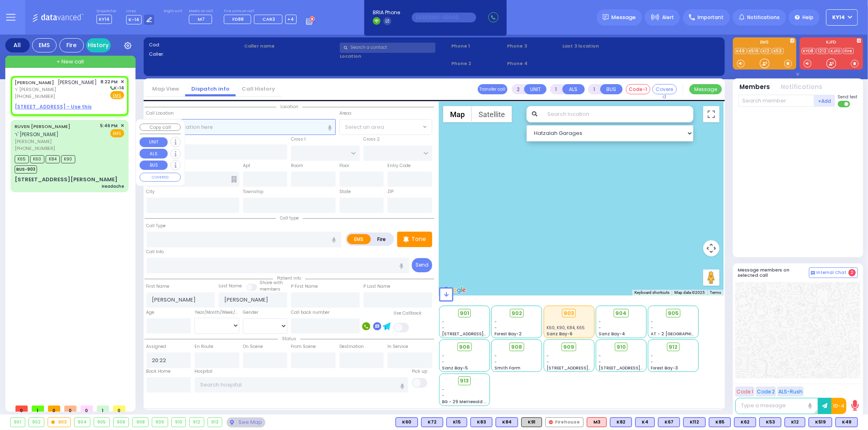 This screenshot has width=868, height=430. Describe the element at coordinates (621, 422) in the screenshot. I see `div: K82` at that location.